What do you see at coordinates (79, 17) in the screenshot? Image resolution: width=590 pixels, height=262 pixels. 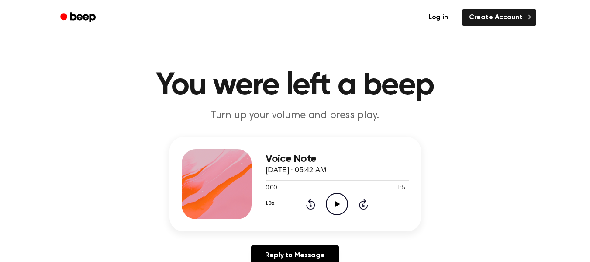 I see `a: Beep` at bounding box center [79, 17].